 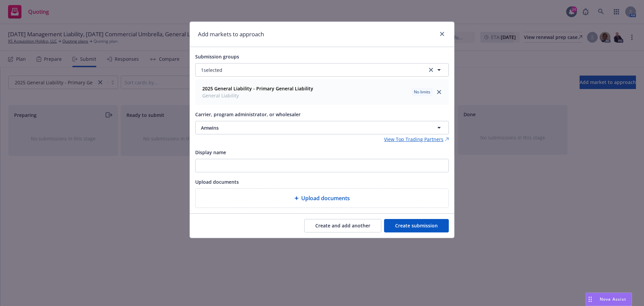 I want to click on a: View Top Trading Partners, so click(x=416, y=139).